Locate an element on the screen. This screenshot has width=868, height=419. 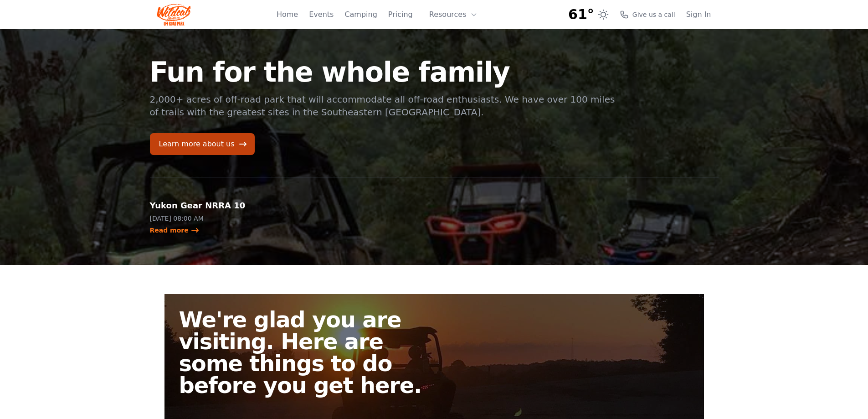
h2: We're glad you are visiting. Here are some things to do before you get here. is located at coordinates (310, 353).